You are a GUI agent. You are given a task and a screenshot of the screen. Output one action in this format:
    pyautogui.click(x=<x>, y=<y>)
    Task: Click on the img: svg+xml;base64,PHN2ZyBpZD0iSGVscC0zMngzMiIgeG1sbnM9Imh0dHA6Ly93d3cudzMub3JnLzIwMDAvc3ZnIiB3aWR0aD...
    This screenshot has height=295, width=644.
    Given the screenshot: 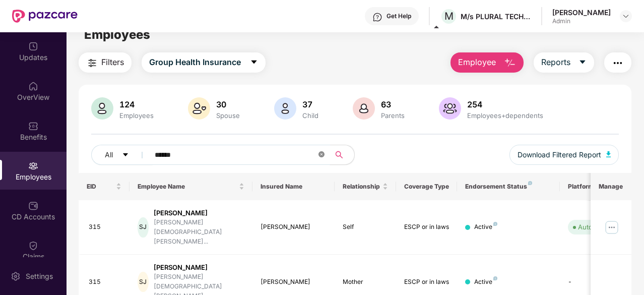 What is the action you would take?
    pyautogui.click(x=378, y=17)
    